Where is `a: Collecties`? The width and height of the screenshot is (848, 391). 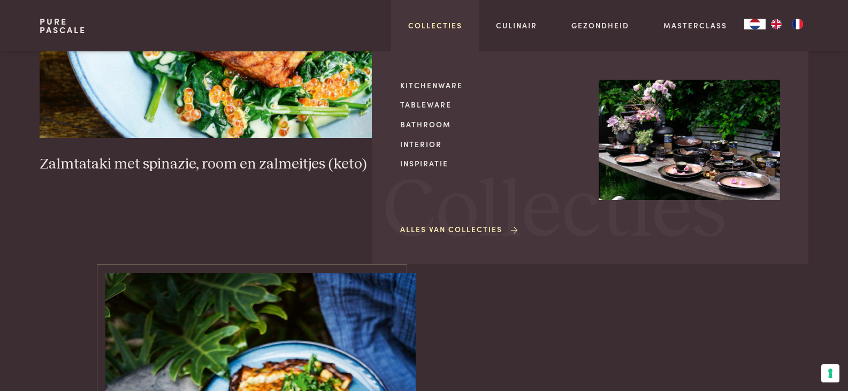
a: Collecties is located at coordinates (435, 25).